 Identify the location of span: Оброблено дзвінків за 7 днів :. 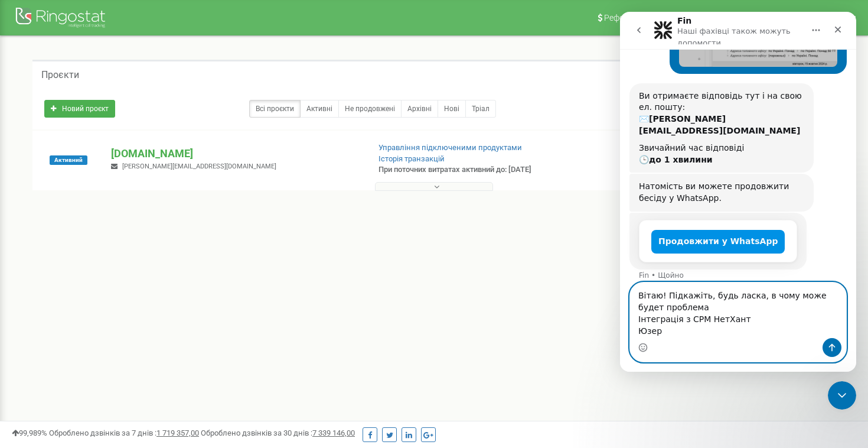
(124, 432).